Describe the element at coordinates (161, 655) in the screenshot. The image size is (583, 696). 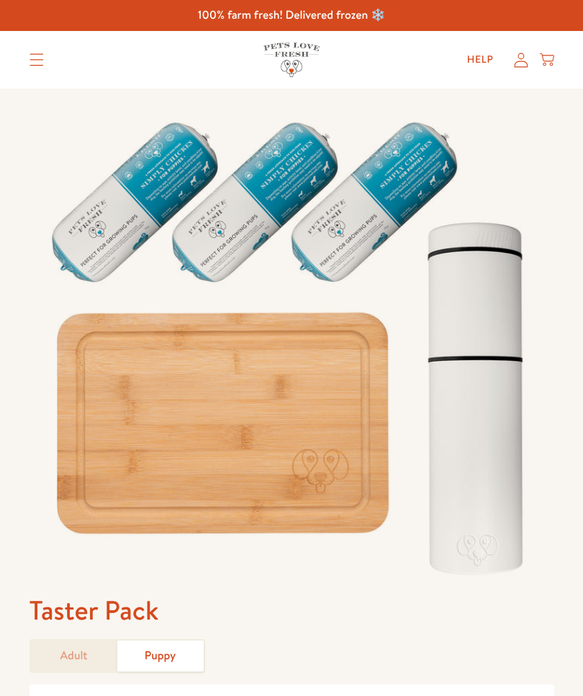
I see `a: Puppy` at that location.